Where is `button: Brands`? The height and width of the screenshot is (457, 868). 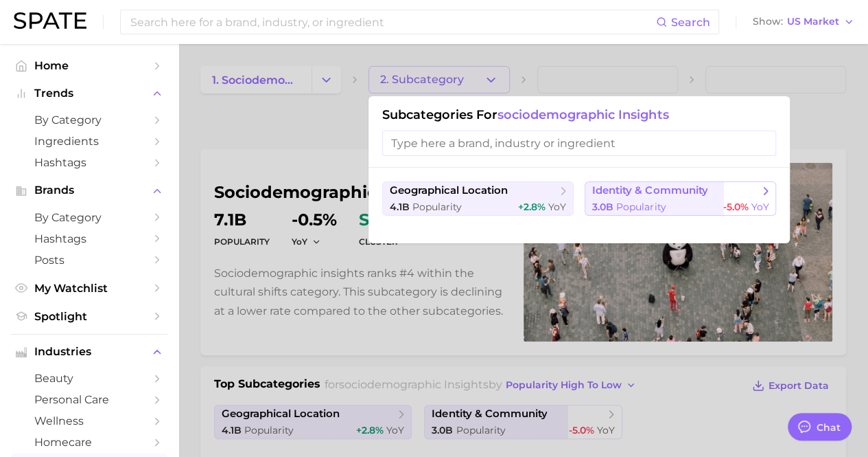 button: Brands is located at coordinates (89, 190).